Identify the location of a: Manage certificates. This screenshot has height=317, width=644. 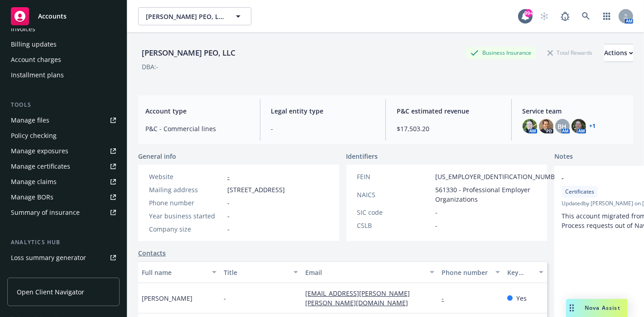
(64, 167).